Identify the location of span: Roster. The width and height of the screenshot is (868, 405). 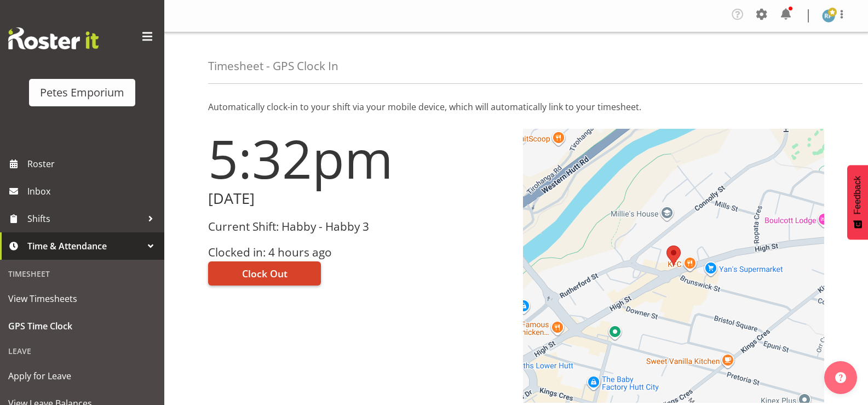
(93, 164).